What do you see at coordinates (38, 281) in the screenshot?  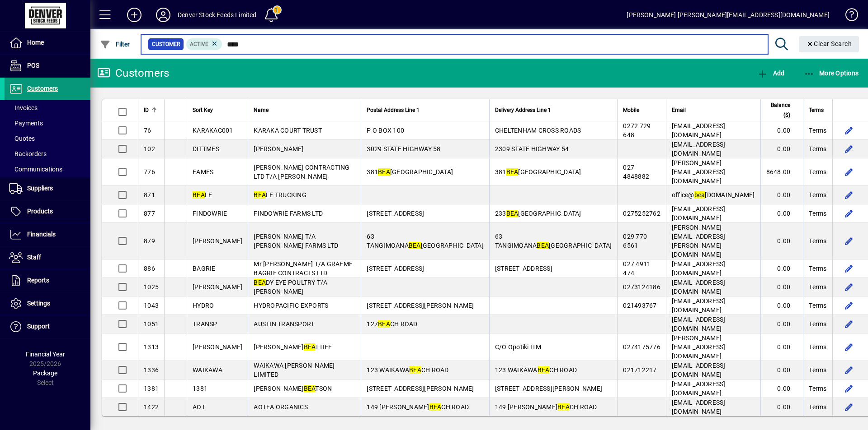 I see `span: Reports` at bounding box center [38, 281].